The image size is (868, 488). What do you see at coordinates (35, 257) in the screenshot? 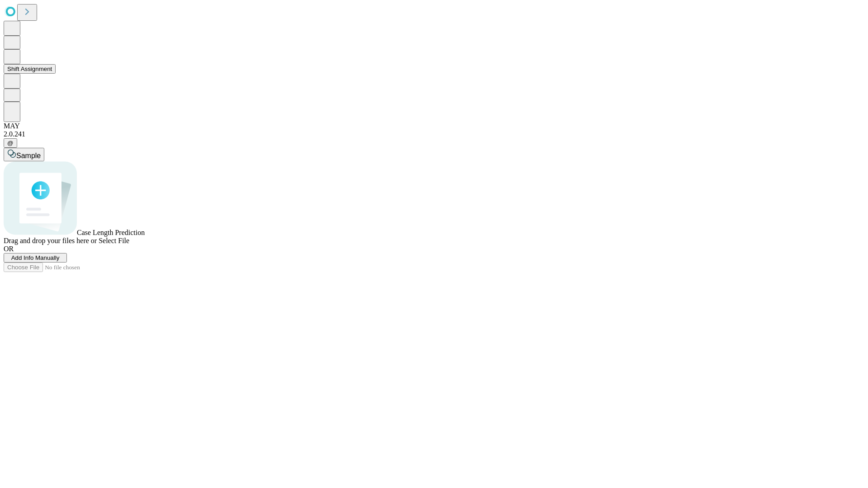
I see `span: Add Info Manually` at bounding box center [35, 257].